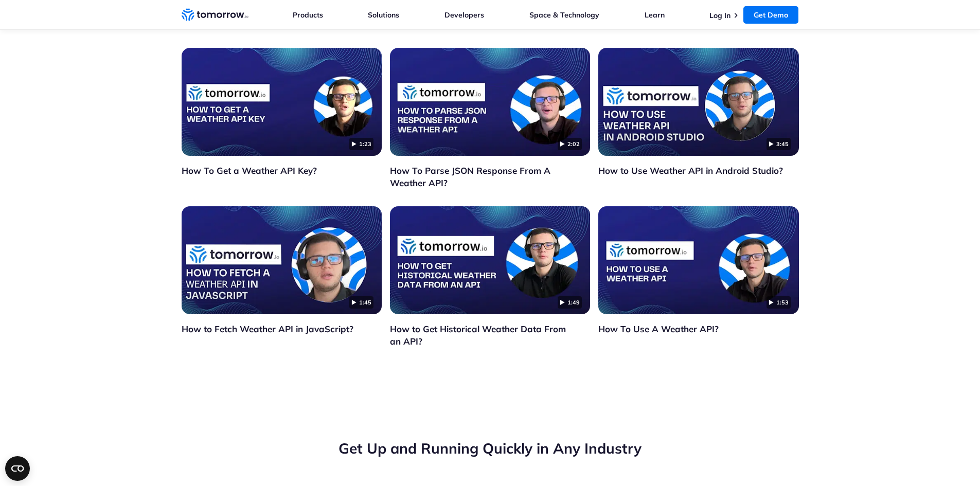 This screenshot has width=980, height=486. Describe the element at coordinates (18, 468) in the screenshot. I see `button: Open CMP widget` at that location.